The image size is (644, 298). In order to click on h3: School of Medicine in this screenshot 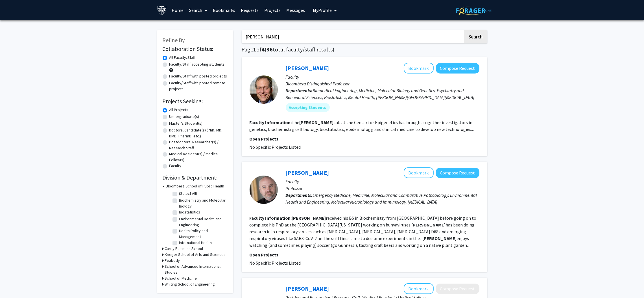, I will do `click(181, 278)`.